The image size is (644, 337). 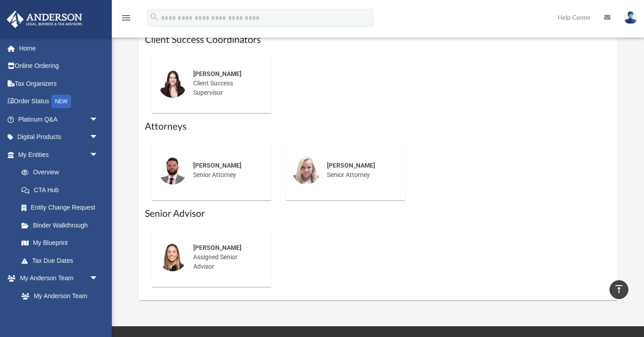 I want to click on div: Client Success Supervisor, so click(x=226, y=83).